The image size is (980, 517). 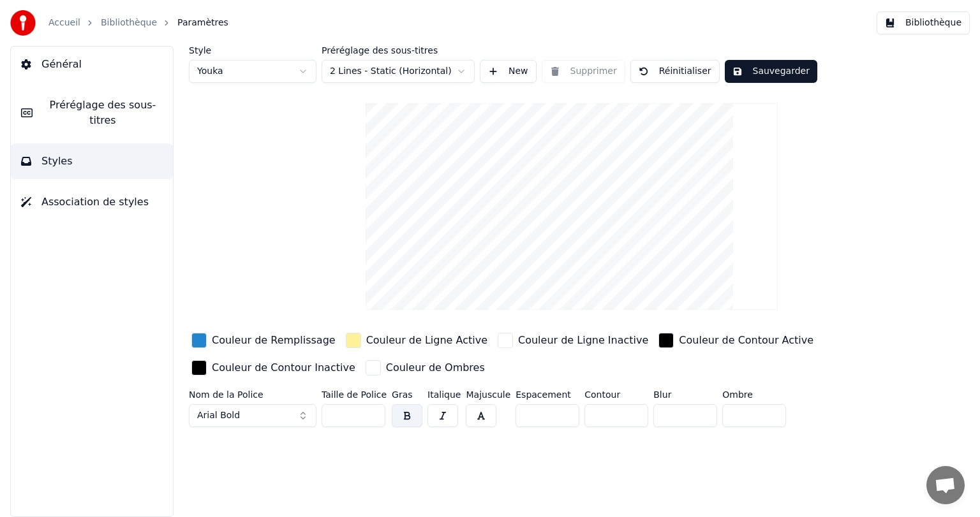 I want to click on div: Couleur de Ligne Active, so click(x=427, y=341).